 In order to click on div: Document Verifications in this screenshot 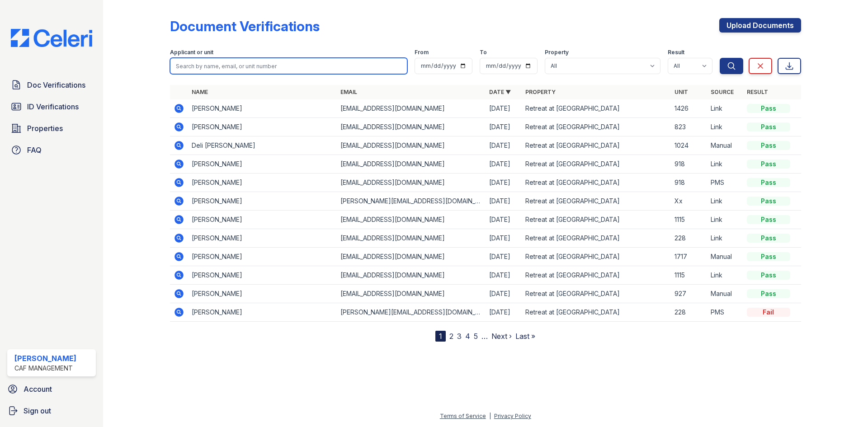, I will do `click(244, 26)`.